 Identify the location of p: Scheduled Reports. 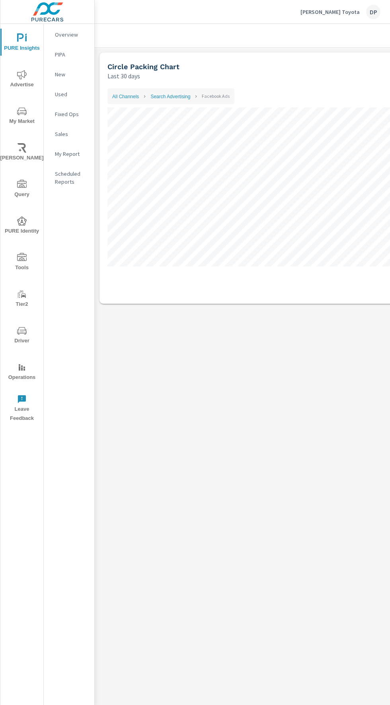
(71, 178).